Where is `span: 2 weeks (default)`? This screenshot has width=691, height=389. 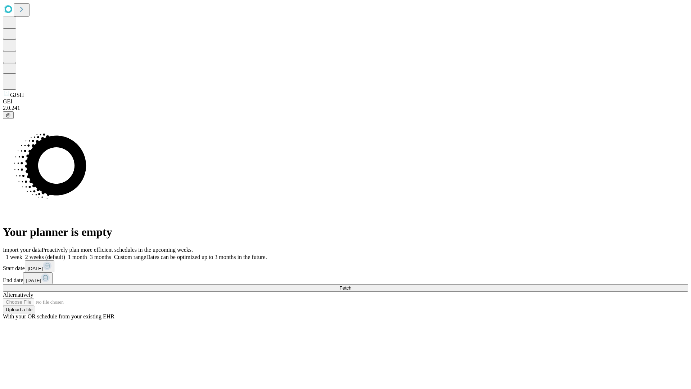
span: 2 weeks (default) is located at coordinates (45, 257).